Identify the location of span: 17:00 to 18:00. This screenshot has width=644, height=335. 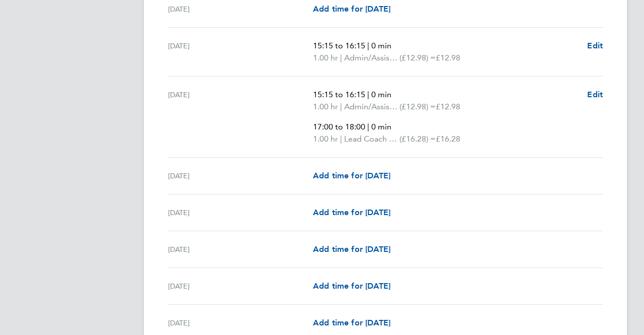
(339, 126).